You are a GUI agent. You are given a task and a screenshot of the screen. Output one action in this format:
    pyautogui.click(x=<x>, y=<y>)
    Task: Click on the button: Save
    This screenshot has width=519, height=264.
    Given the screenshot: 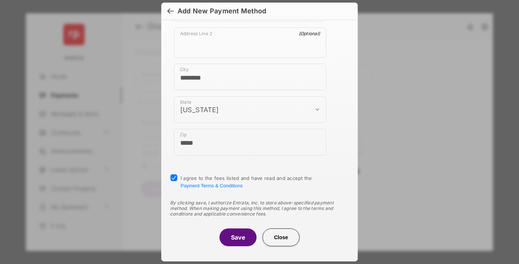 What is the action you would take?
    pyautogui.click(x=238, y=238)
    